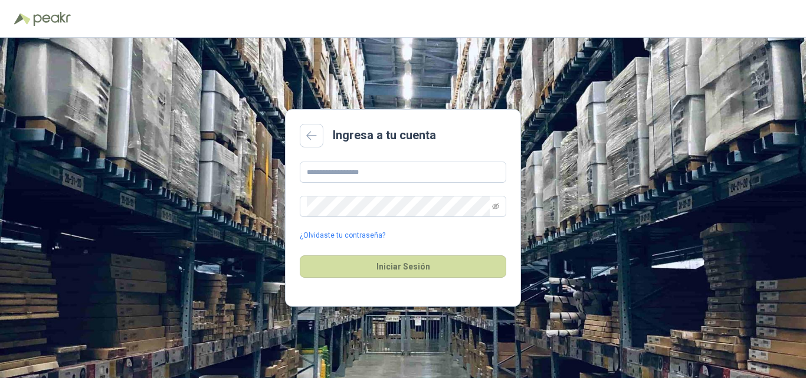 This screenshot has height=378, width=806. What do you see at coordinates (22, 19) in the screenshot?
I see `img: Logo` at bounding box center [22, 19].